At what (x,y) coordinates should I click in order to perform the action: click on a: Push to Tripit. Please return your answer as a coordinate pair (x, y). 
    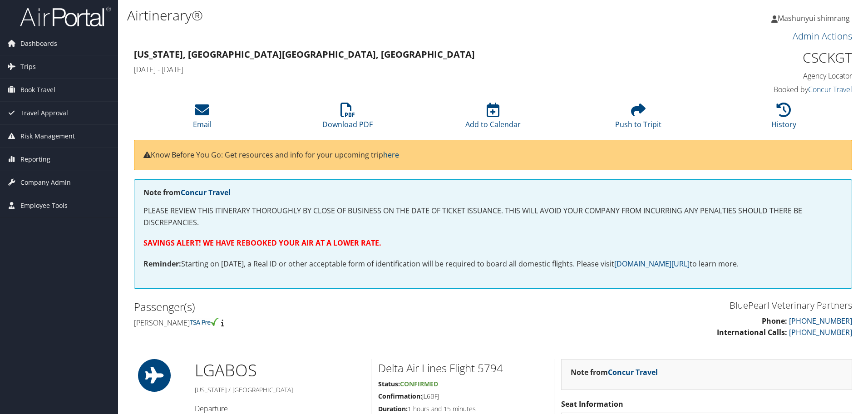
    Looking at the image, I should click on (639, 119).